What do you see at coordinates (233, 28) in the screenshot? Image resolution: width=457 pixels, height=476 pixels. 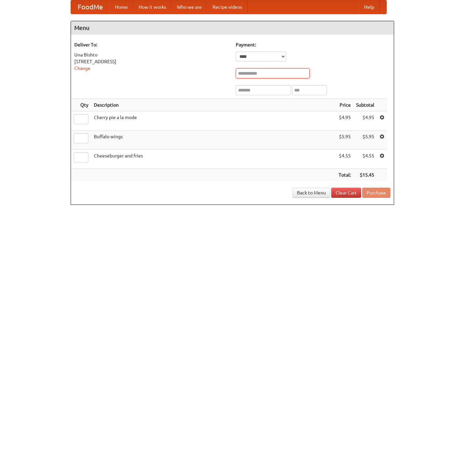 I see `h4: Menu` at bounding box center [233, 28].